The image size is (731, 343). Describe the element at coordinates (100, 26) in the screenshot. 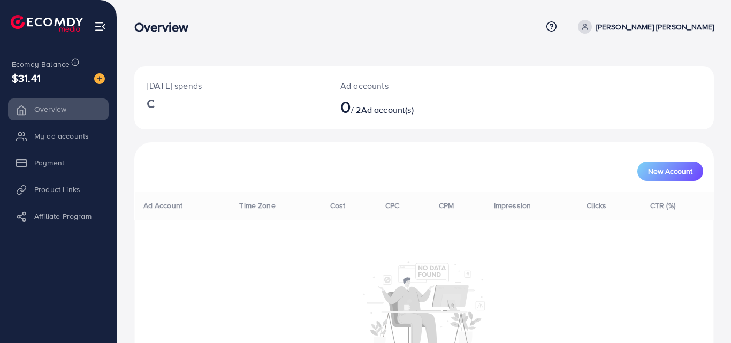

I see `img: menu` at that location.